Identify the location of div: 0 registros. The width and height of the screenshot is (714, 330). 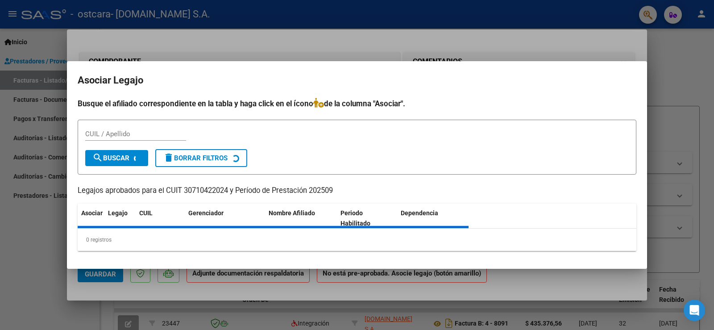
(357, 240).